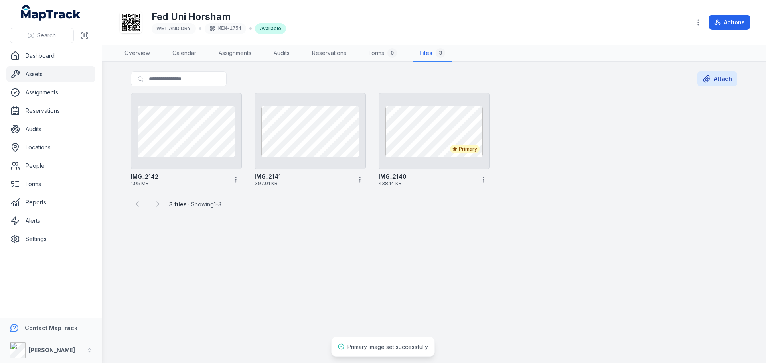 The image size is (766, 363). What do you see at coordinates (179, 184) in the screenshot?
I see `span: 1.95 MB` at bounding box center [179, 184].